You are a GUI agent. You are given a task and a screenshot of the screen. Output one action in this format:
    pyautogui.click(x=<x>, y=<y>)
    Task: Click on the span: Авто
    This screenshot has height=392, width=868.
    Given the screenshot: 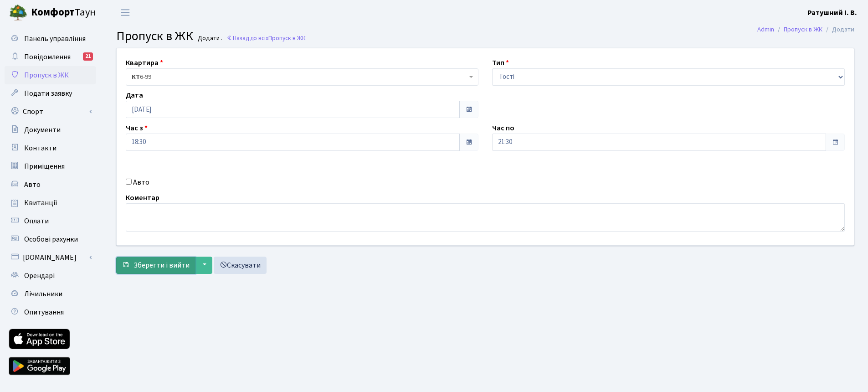 What is the action you would take?
    pyautogui.click(x=32, y=185)
    